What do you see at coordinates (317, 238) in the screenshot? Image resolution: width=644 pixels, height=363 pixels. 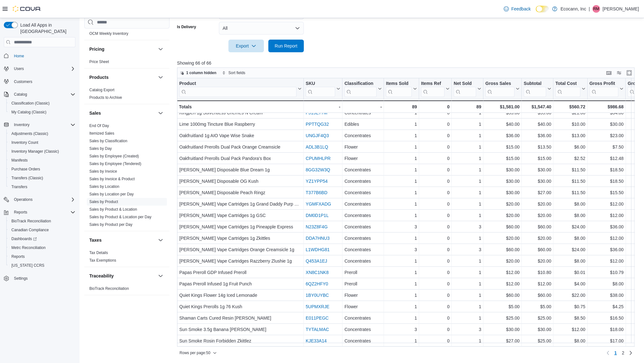 I see `a: DDA7HNU3` at bounding box center [317, 238].